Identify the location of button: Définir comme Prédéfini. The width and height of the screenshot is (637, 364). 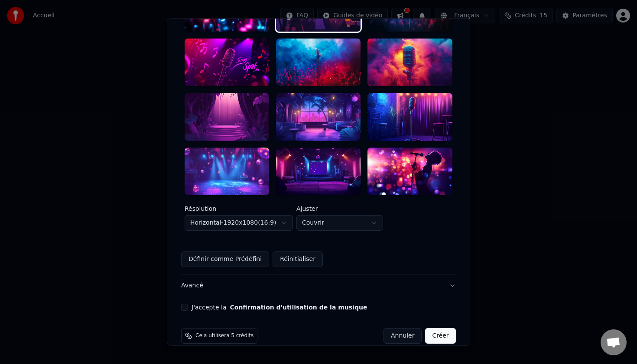
(225, 259).